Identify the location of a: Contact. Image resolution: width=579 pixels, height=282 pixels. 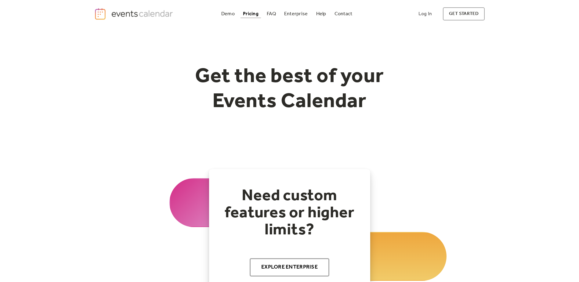
(344, 14).